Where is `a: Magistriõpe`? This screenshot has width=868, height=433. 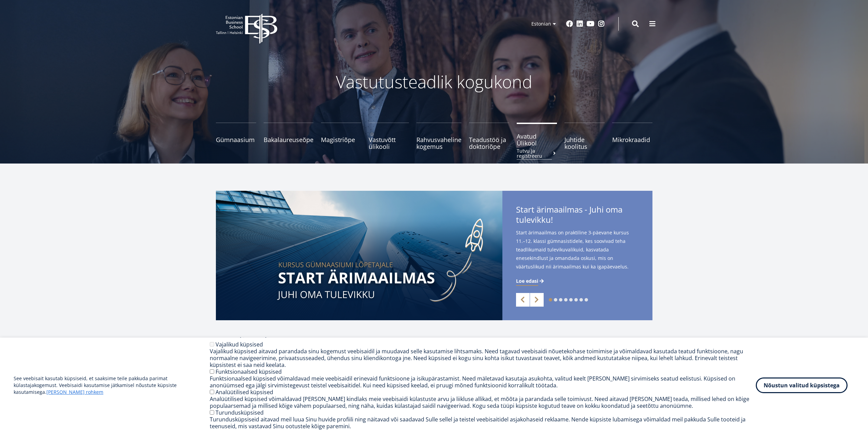 a: Magistriõpe is located at coordinates (341, 136).